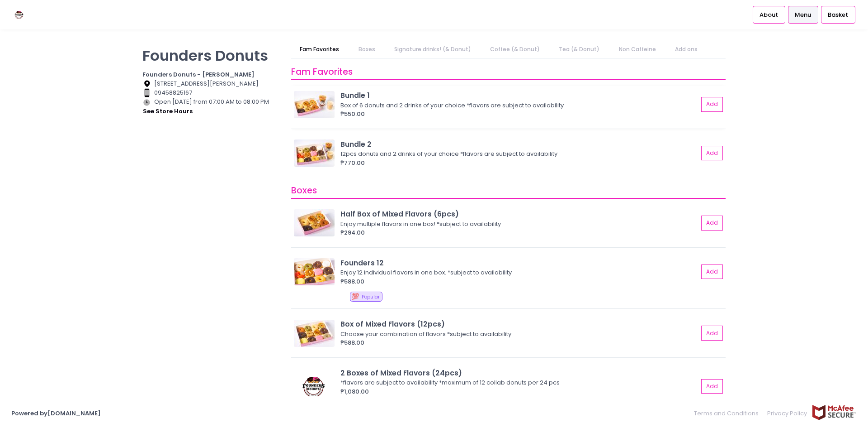  What do you see at coordinates (519, 391) in the screenshot?
I see `div: ₱1,080.00` at bounding box center [519, 391].